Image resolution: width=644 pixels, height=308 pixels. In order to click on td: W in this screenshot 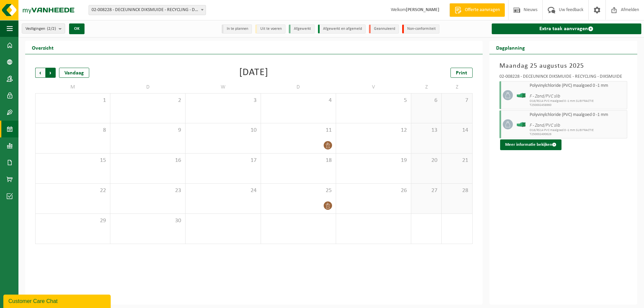, I will do `click(223, 87)`.